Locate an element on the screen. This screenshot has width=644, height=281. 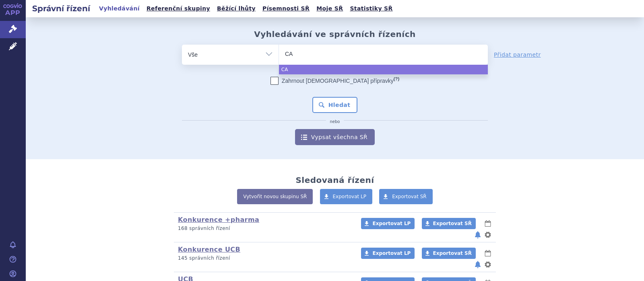
a: Statistiky SŘ is located at coordinates (371, 8).